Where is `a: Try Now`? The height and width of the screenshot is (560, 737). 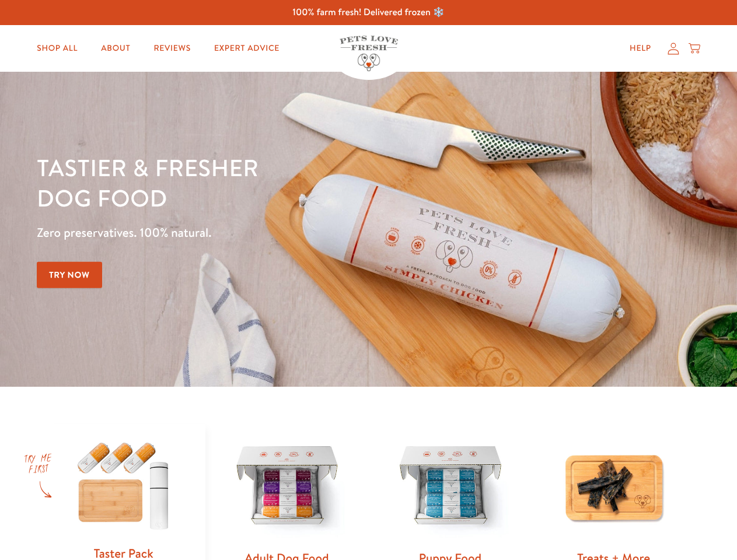
a: Try Now is located at coordinates (69, 275).